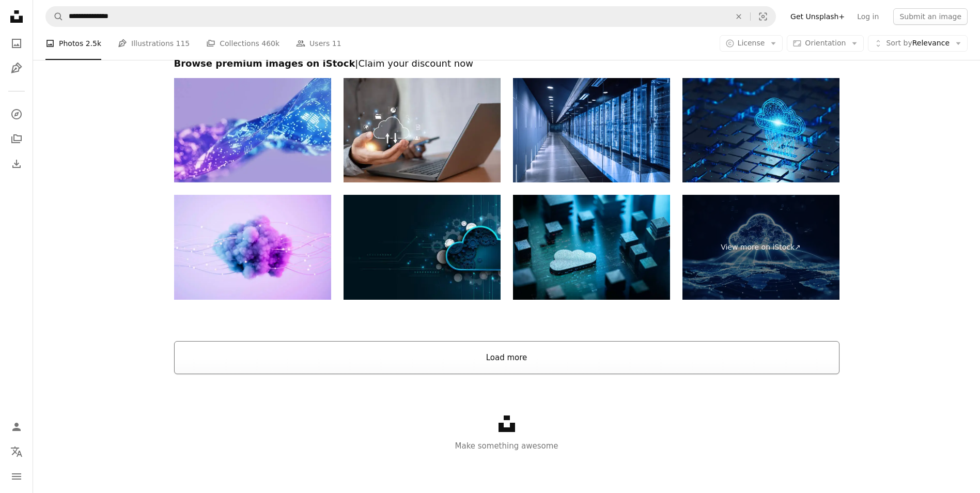 This screenshot has width=980, height=493. I want to click on img: Cloud Computing Technology. Big Data Concept., so click(761, 130).